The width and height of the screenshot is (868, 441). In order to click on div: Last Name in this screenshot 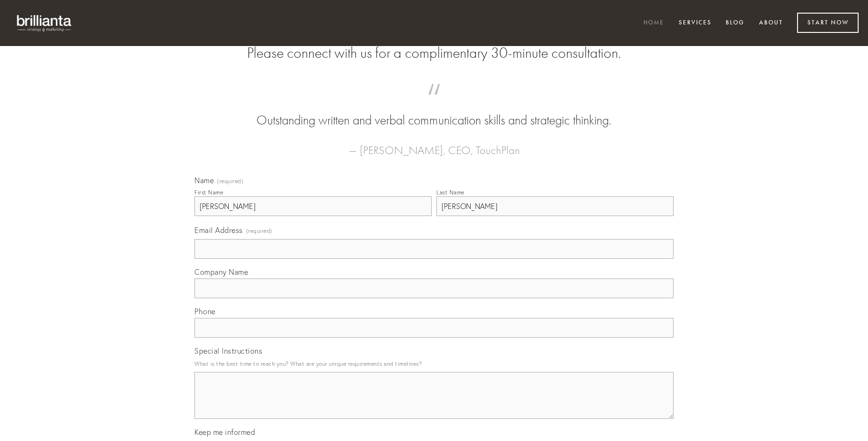, I will do `click(451, 192)`.